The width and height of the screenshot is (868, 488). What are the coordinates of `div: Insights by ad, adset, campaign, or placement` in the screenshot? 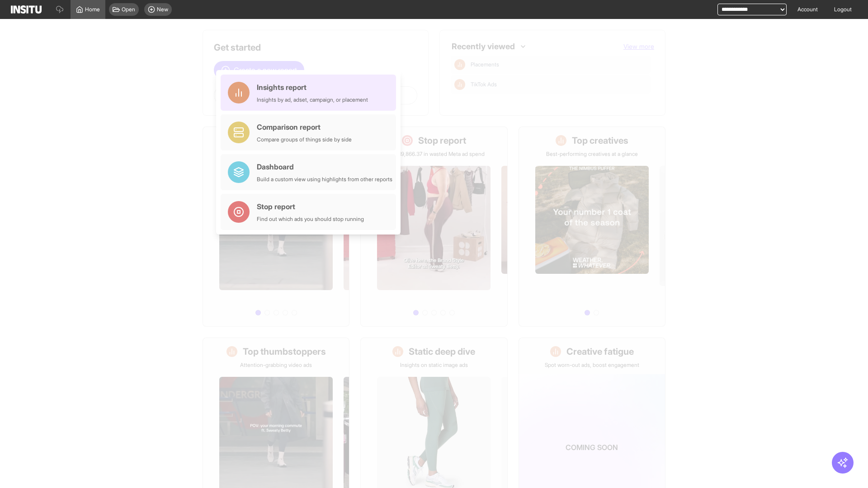 It's located at (312, 100).